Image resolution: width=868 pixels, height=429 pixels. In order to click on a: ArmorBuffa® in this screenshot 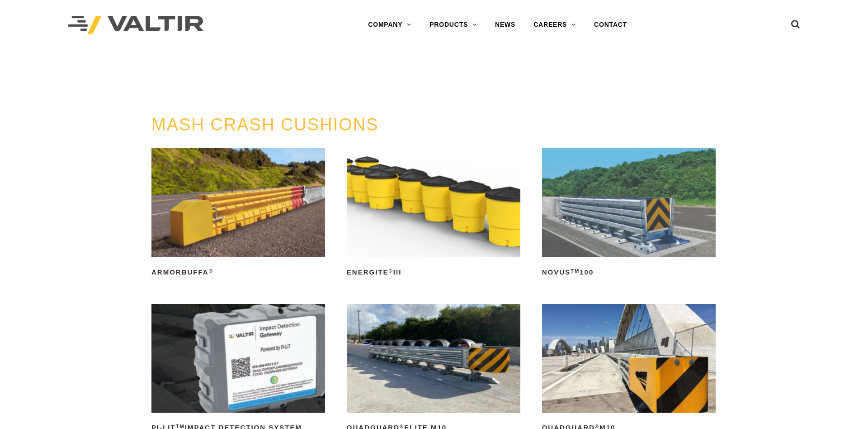, I will do `click(239, 214)`.